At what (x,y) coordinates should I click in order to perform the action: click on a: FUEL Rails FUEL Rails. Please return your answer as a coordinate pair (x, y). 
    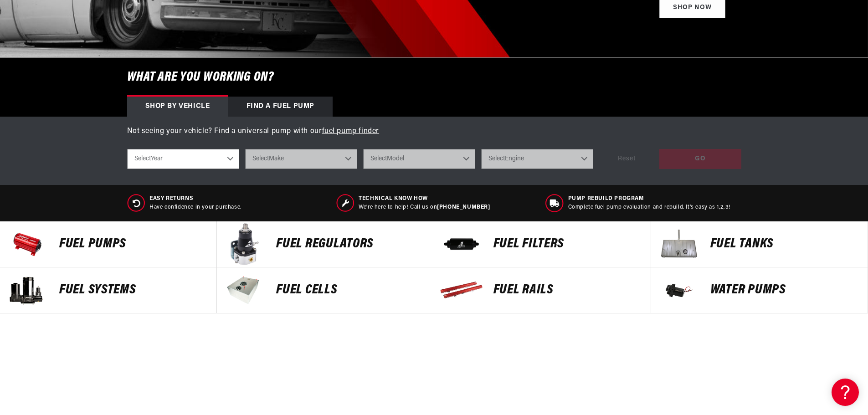
    Looking at the image, I should click on (542, 290).